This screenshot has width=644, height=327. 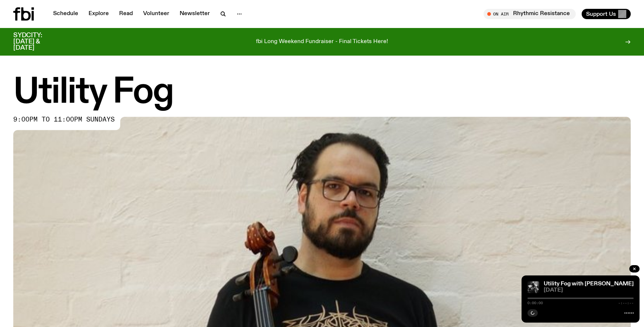 What do you see at coordinates (322, 93) in the screenshot?
I see `h1: Utility Fog` at bounding box center [322, 93].